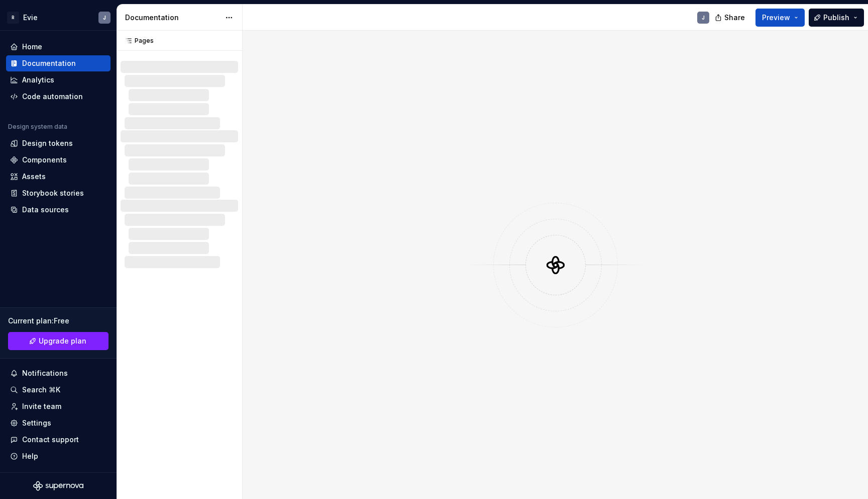  What do you see at coordinates (58, 321) in the screenshot?
I see `div: Current plan : Free` at bounding box center [58, 321].